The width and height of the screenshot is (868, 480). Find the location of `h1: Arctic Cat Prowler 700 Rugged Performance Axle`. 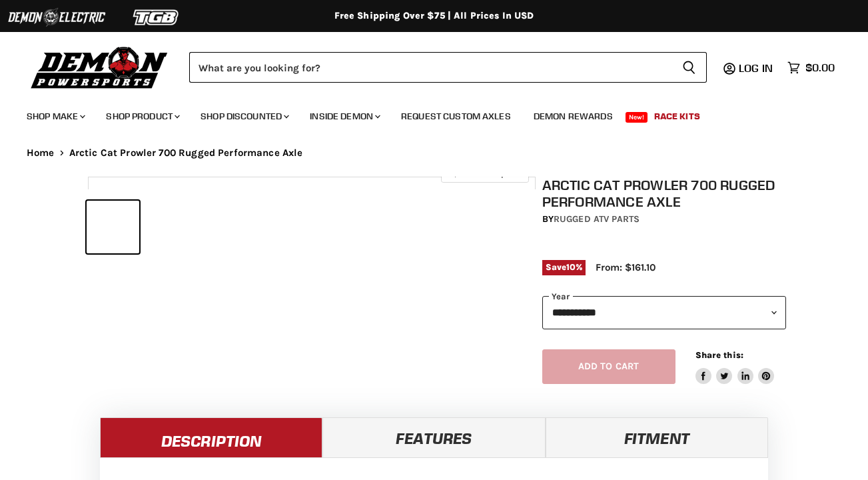

h1: Arctic Cat Prowler 700 Rugged Performance Axle is located at coordinates (664, 193).